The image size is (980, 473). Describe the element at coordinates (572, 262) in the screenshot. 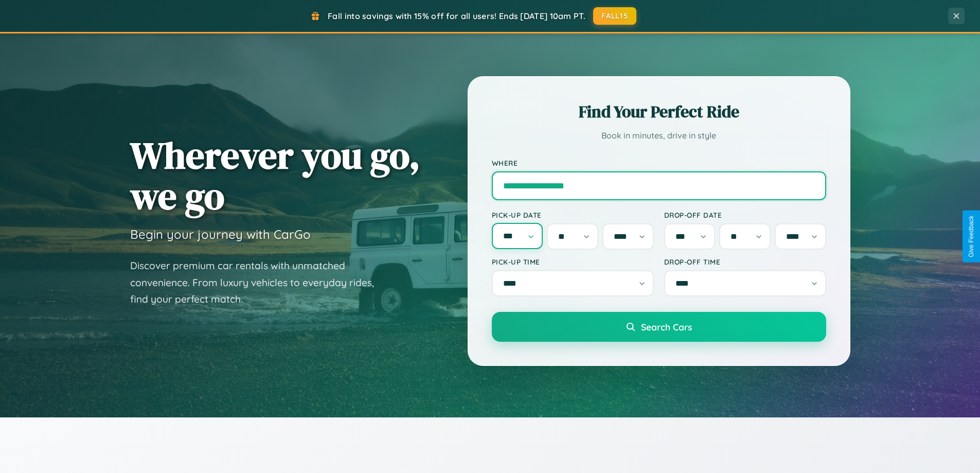

I see `label: Pick-up Time` at that location.